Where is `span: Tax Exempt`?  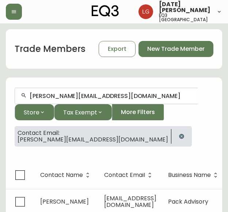 span: Tax Exempt is located at coordinates (80, 112).